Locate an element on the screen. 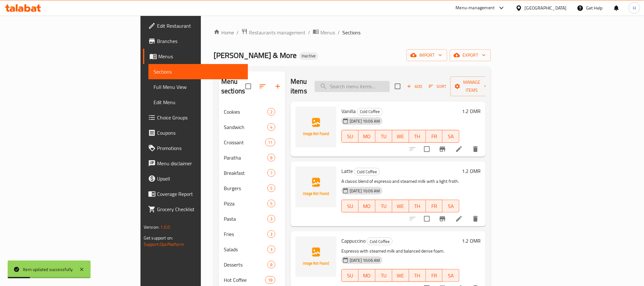 This screenshot has height=286, width=644. a: Upsell is located at coordinates (196, 179).